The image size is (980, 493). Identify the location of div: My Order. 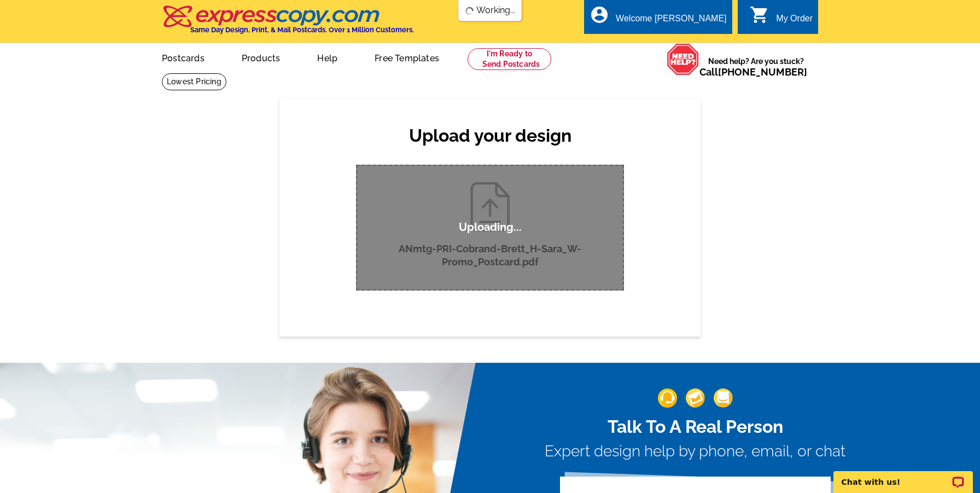
(794, 21).